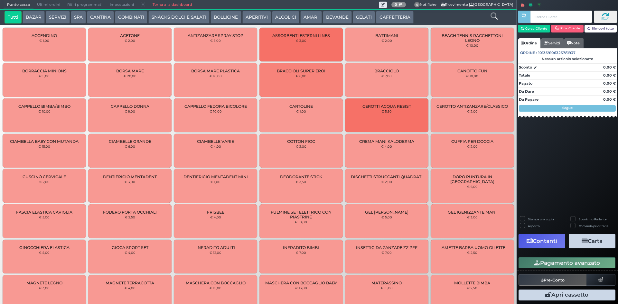  I want to click on button: Rimuovi tutto, so click(600, 29).